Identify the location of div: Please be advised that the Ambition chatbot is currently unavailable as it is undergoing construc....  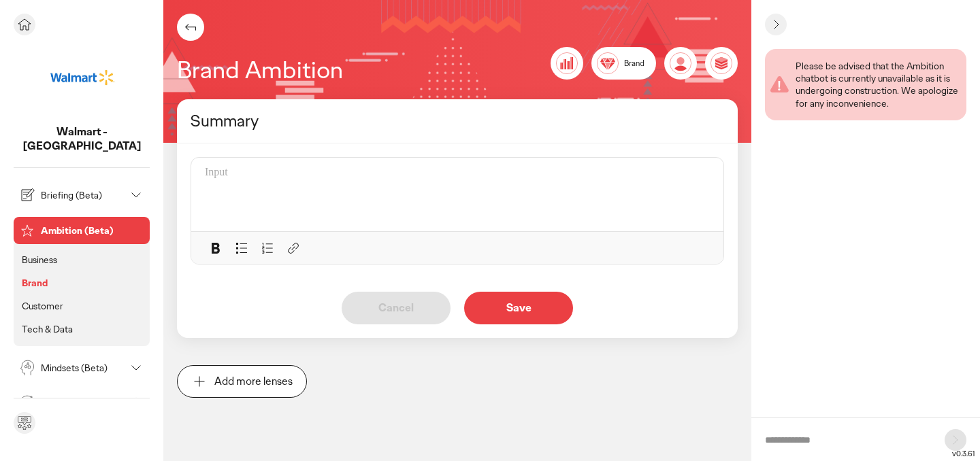
(878, 84).